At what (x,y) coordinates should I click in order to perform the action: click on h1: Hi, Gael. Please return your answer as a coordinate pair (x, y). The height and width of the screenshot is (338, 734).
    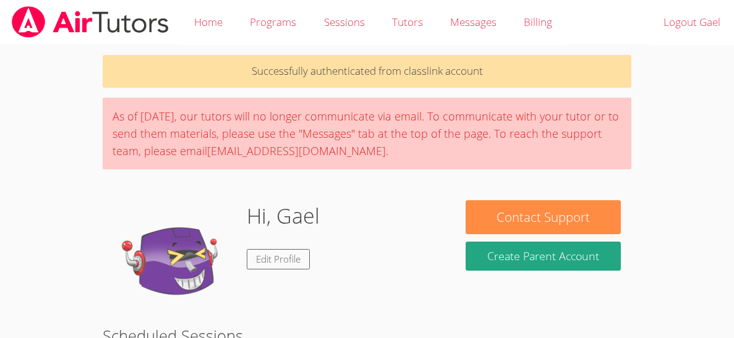
    Looking at the image, I should click on (283, 216).